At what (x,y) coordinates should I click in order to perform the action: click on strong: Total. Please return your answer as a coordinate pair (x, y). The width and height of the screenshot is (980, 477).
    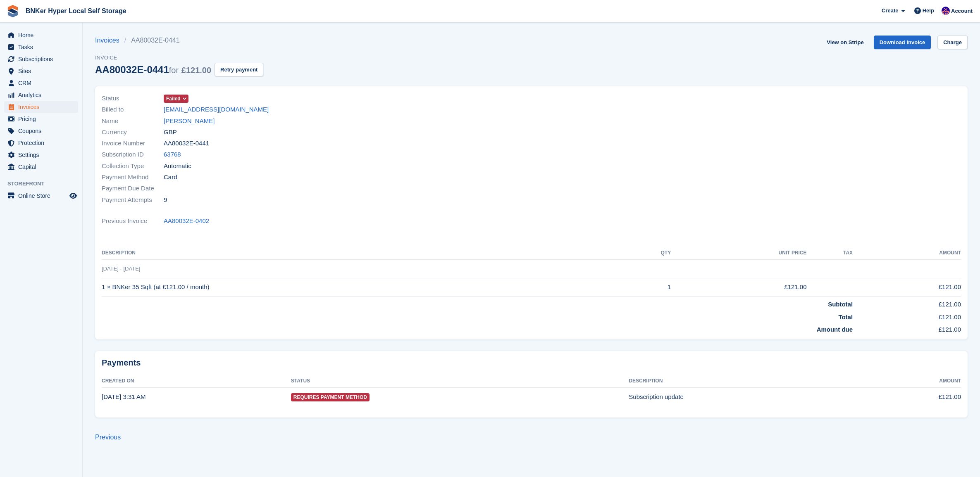
    Looking at the image, I should click on (845, 317).